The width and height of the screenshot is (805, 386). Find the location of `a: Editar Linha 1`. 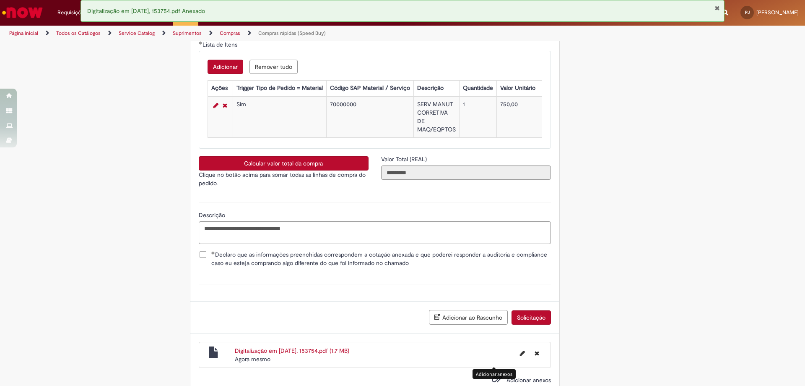

a: Editar Linha 1 is located at coordinates (216, 105).